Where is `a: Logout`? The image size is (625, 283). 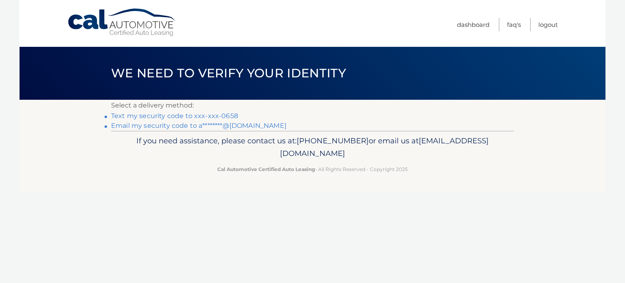
a: Logout is located at coordinates (548, 24).